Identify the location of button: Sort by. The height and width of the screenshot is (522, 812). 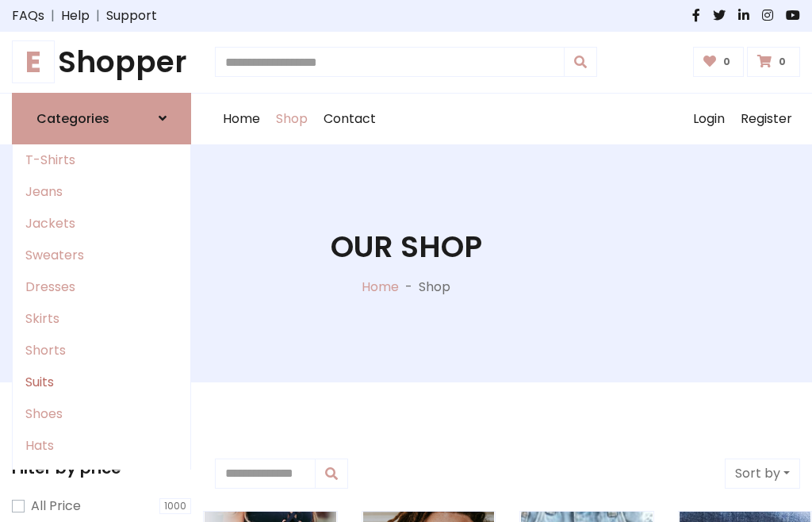
(762, 474).